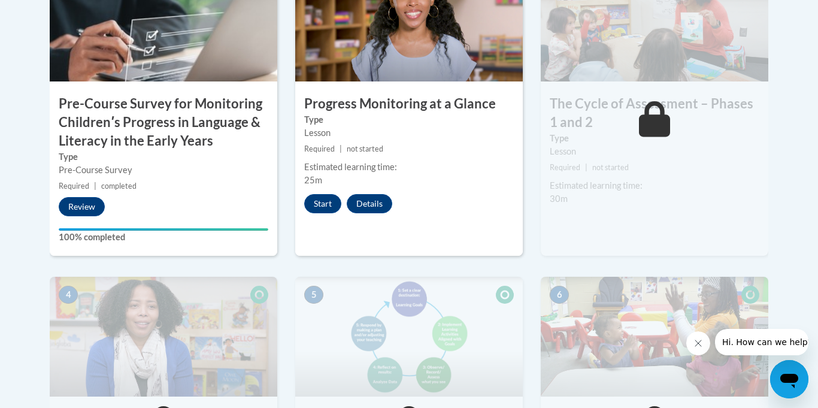  What do you see at coordinates (323, 204) in the screenshot?
I see `button: Start` at bounding box center [323, 204].